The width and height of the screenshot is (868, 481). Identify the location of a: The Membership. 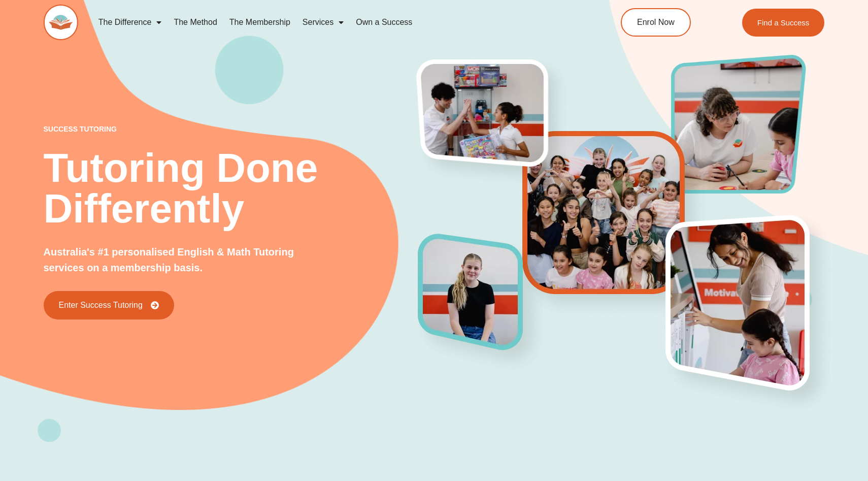
(260, 22).